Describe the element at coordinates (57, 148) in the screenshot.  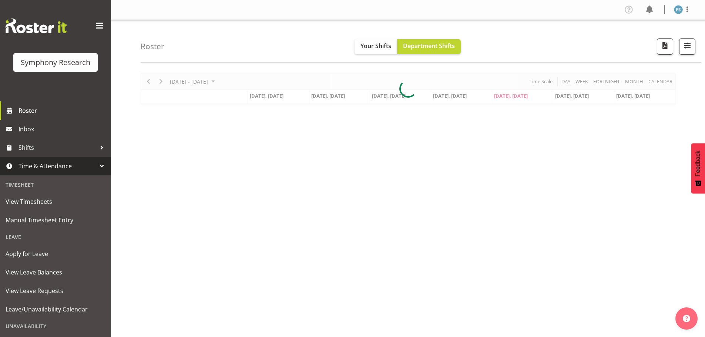
I see `span: Shifts` at that location.